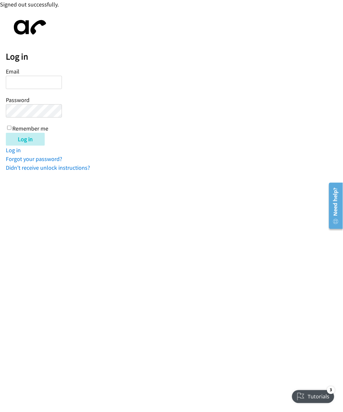 The image size is (343, 412). I want to click on a: Forgot your password?, so click(34, 159).